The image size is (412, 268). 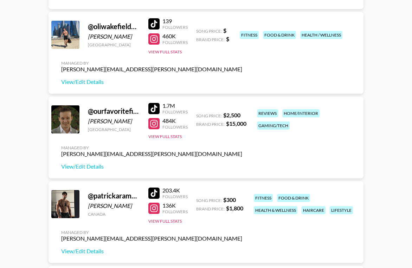 I want to click on div: @ patrickaramouni, so click(x=114, y=196).